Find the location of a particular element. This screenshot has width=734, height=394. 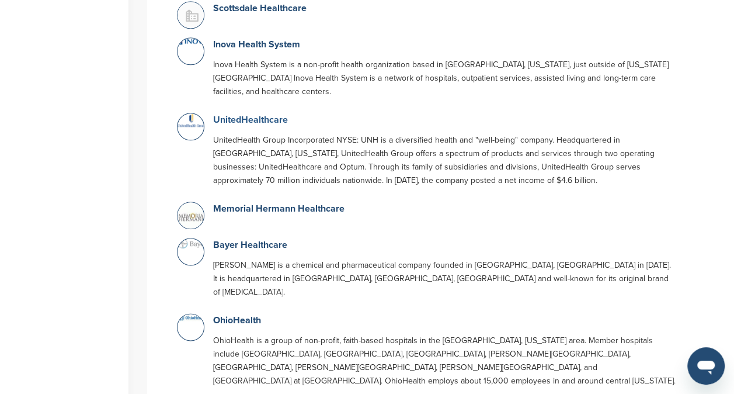

a: Memorial Hermann Healthcare is located at coordinates (279, 209).